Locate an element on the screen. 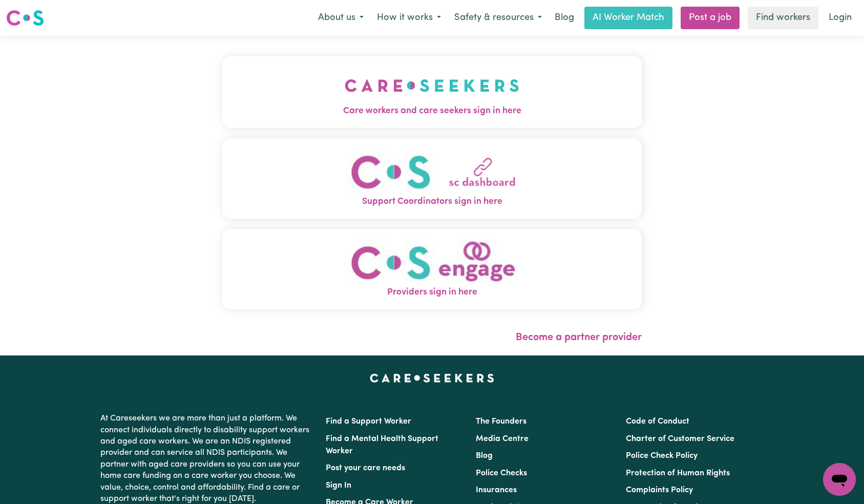 Image resolution: width=864 pixels, height=504 pixels. button: Care workers and care seekers sign in here is located at coordinates (432, 92).